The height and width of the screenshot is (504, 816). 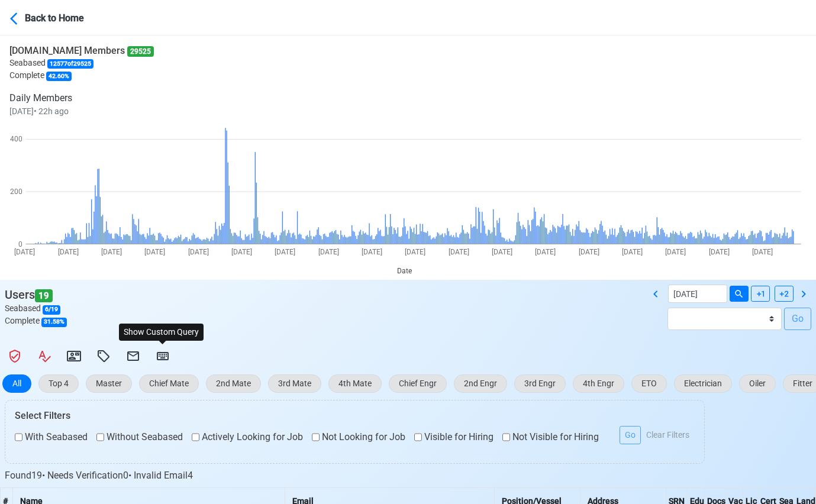 What do you see at coordinates (539, 383) in the screenshot?
I see `button: 3rd Engr` at bounding box center [539, 383].